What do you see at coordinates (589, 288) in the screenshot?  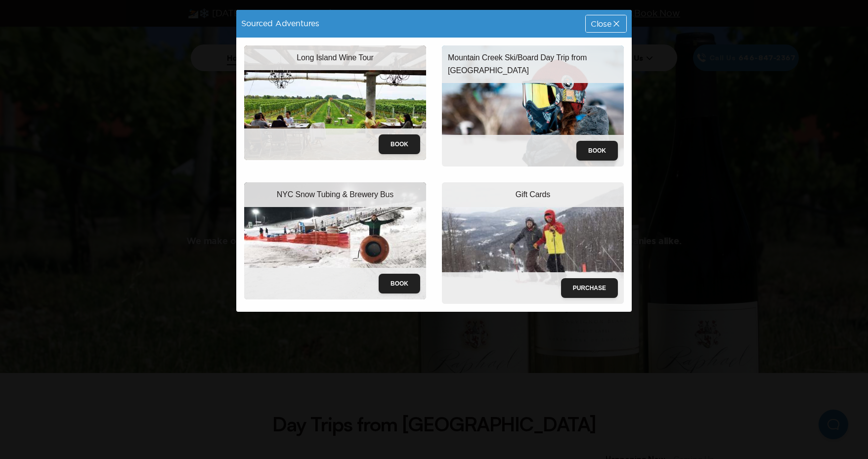 I see `button: Purchase` at bounding box center [589, 288].